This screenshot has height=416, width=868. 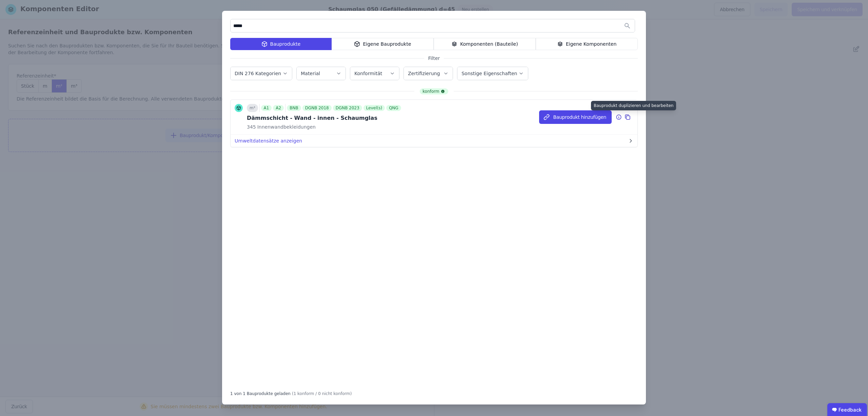 What do you see at coordinates (373, 108) in the screenshot?
I see `div: Level(s)` at bounding box center [373, 108].